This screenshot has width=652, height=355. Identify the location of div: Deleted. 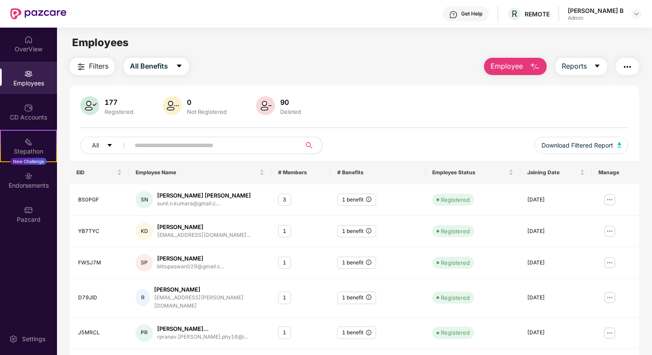
(290, 112).